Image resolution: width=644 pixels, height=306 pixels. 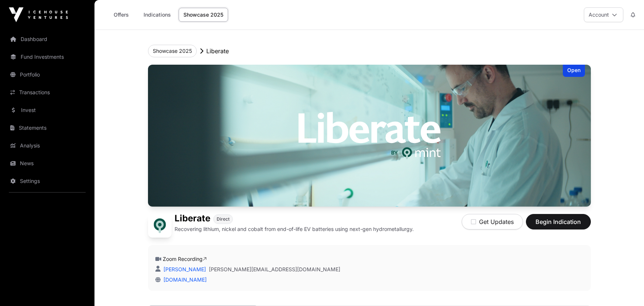 I want to click on img: Icehouse Ventures Logo, so click(x=39, y=15).